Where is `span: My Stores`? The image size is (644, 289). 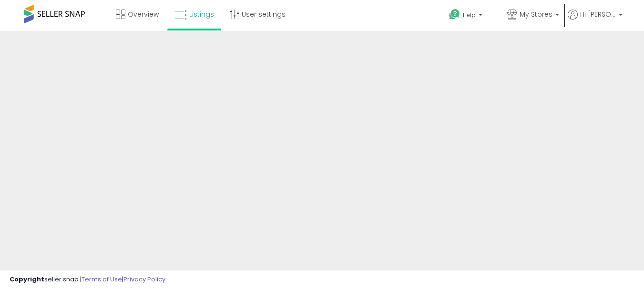 span: My Stores is located at coordinates (536, 14).